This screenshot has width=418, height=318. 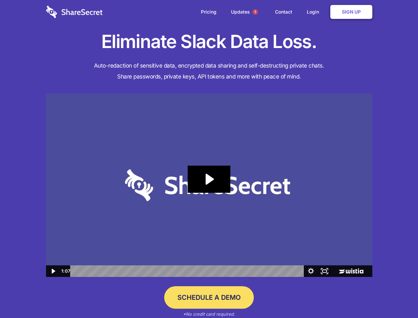 What do you see at coordinates (315, 12) in the screenshot?
I see `a: Login` at bounding box center [315, 12].